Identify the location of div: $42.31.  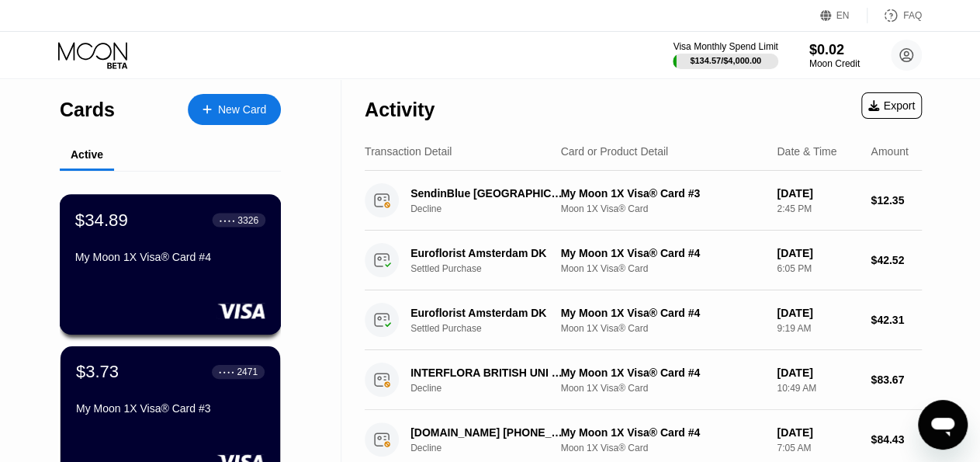
(897, 320).